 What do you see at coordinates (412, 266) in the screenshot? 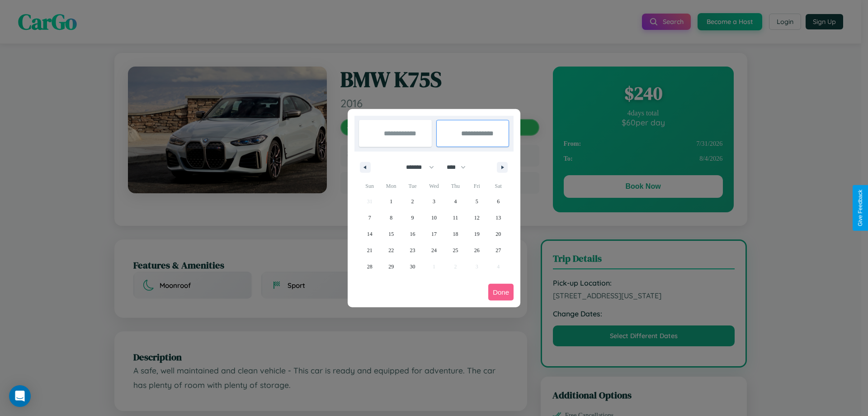
I see `button: 30` at bounding box center [412, 266].